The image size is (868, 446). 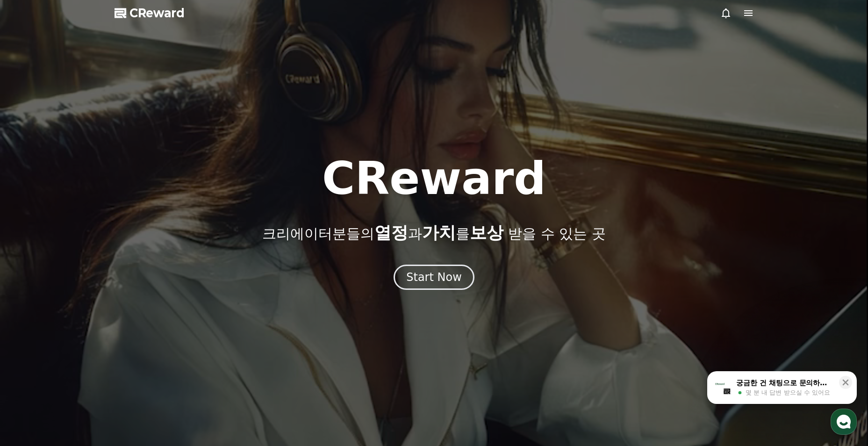 What do you see at coordinates (434, 233) in the screenshot?
I see `p: 크리에이터분들의 과 를 받을 수 있는 곳` at bounding box center [434, 233].